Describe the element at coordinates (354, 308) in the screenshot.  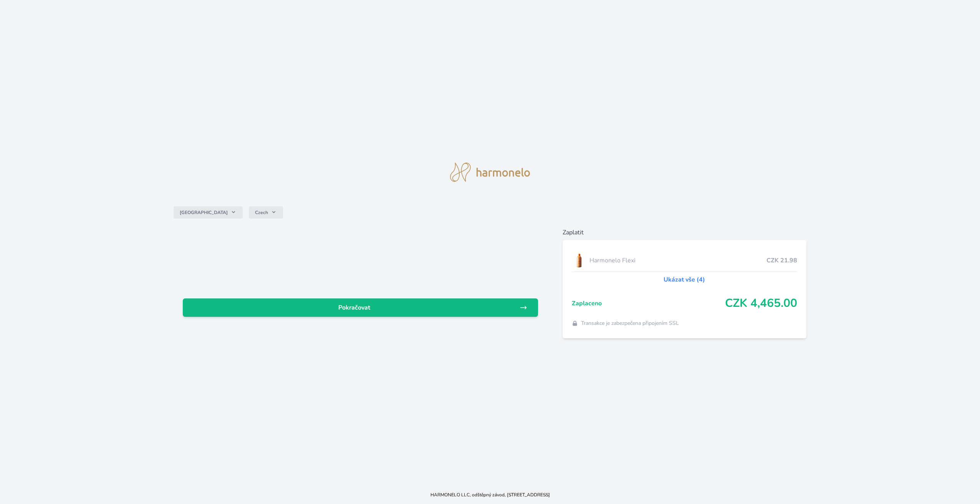
I see `span: Pokračovat` at that location.